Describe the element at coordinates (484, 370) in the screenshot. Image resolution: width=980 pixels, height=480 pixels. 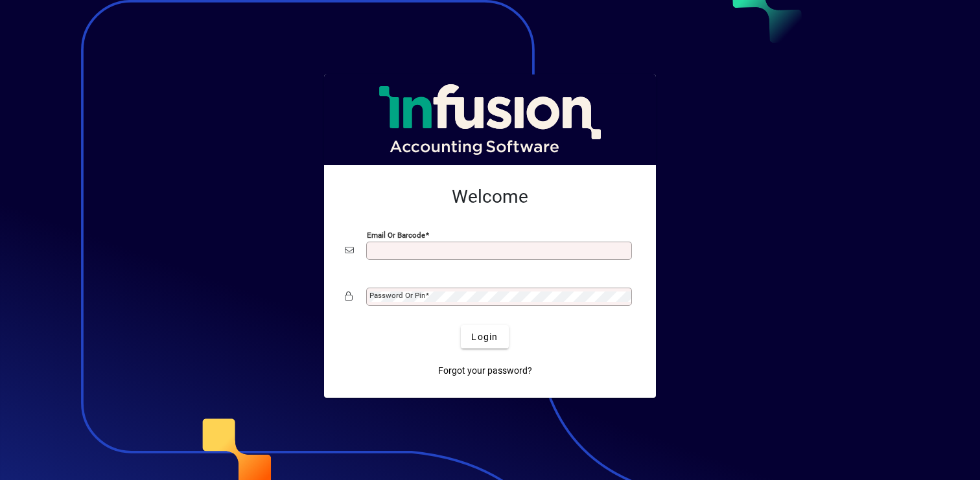
I see `a: Forgot your password?` at that location.